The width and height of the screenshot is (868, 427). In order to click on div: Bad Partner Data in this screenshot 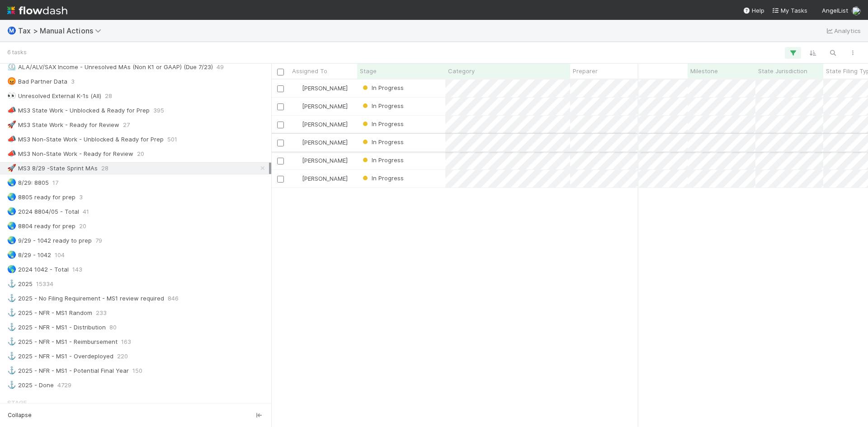, I will do `click(37, 81)`.